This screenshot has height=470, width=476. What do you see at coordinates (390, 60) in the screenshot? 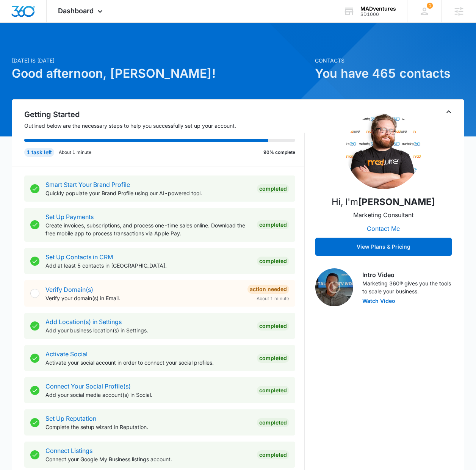
I see `p: Contacts` at bounding box center [390, 60].